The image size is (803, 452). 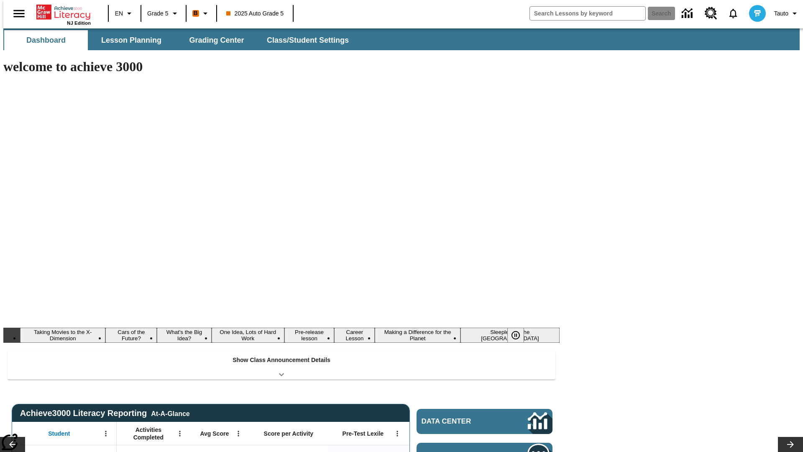 I want to click on button: Open side menu, so click(x=19, y=13).